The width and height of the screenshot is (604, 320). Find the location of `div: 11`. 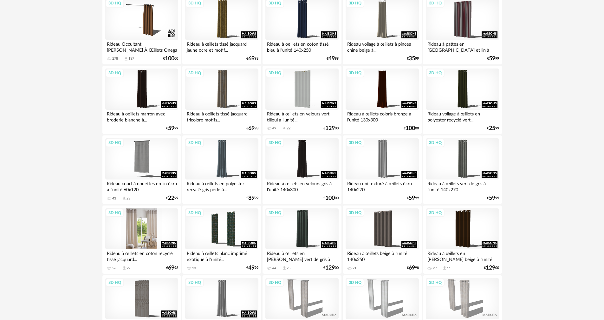

div: 11 is located at coordinates (449, 268).